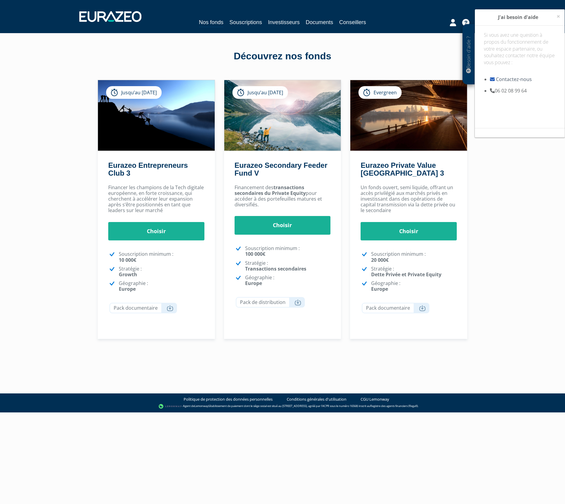 The image size is (565, 504). Describe the element at coordinates (201, 406) in the screenshot. I see `a: Lemonway` at that location.